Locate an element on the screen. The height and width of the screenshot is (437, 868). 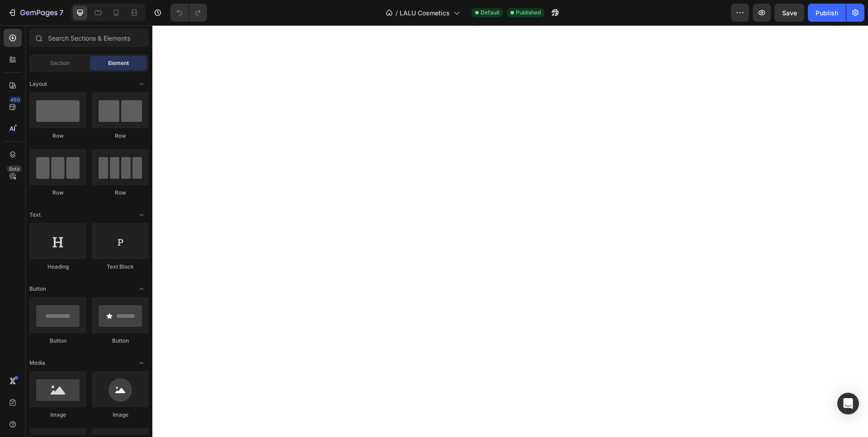
input: Search Sections & Elements is located at coordinates (89, 38).